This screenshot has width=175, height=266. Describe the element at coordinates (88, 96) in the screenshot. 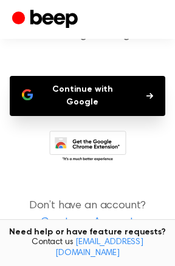

I see `button: Continue with Google` at that location.